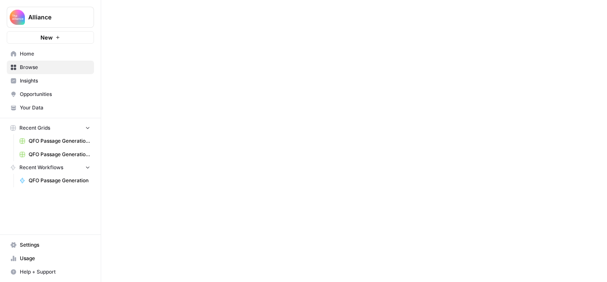 This screenshot has width=607, height=282. What do you see at coordinates (50, 17) in the screenshot?
I see `button: Workspace: Alliance` at bounding box center [50, 17].